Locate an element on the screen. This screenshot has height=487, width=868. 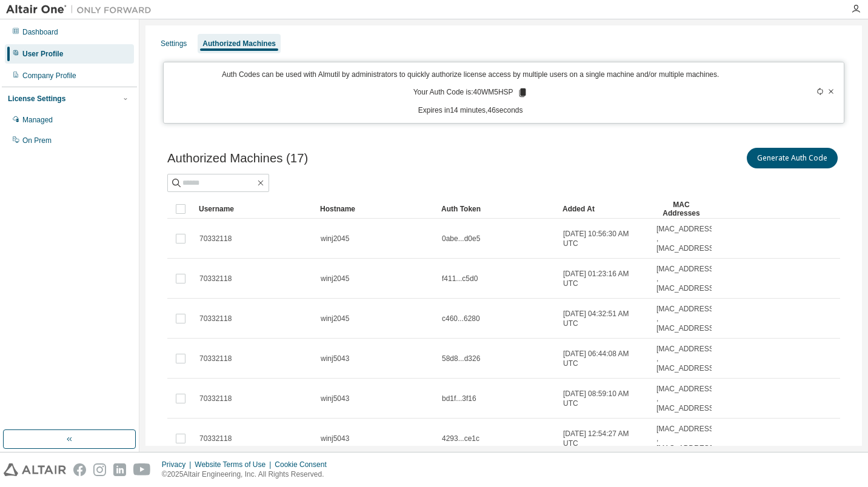
div: Dashboard is located at coordinates (40, 32).